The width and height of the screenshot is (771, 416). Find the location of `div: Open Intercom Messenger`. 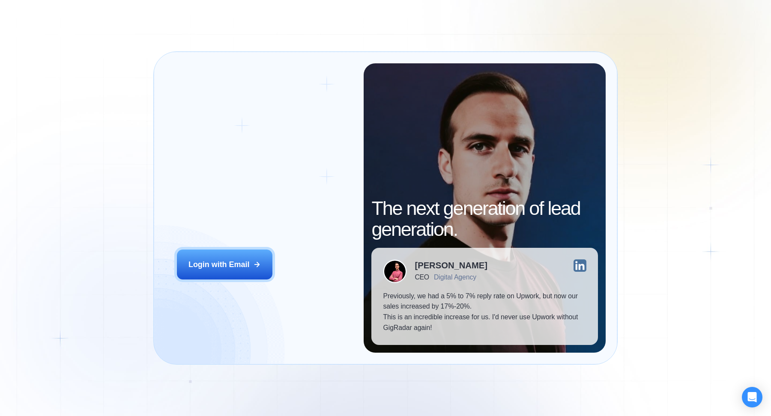

div: Open Intercom Messenger is located at coordinates (752, 398).